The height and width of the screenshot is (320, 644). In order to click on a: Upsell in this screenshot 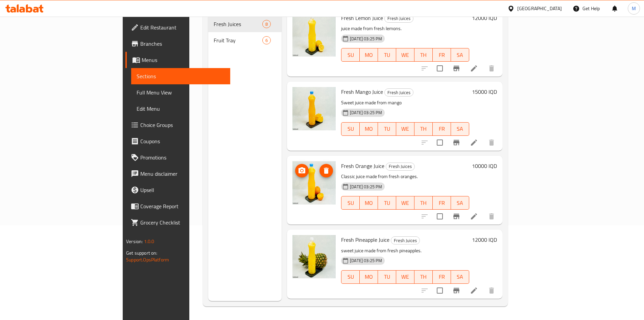, I will do `click(178, 190)`.